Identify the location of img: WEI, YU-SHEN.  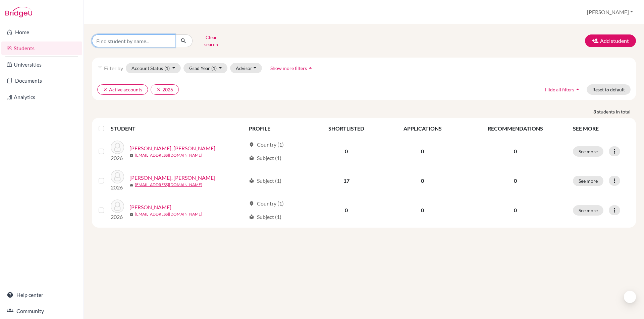
(118, 206).